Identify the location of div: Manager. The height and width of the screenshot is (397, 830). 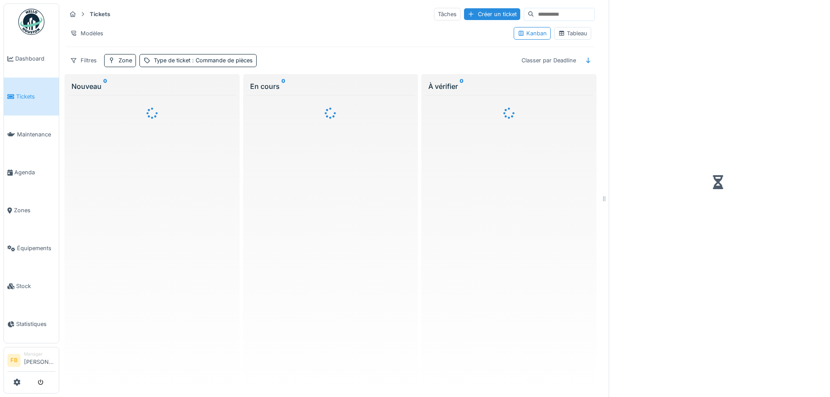
(40, 354).